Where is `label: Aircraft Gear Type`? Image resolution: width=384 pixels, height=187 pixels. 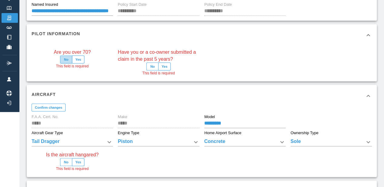
label: Aircraft Gear Type is located at coordinates (47, 133).